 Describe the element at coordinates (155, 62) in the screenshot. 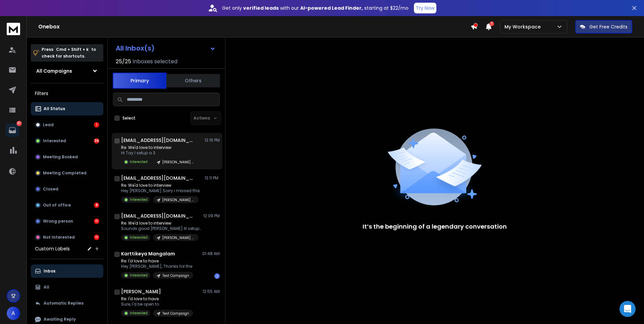

I see `h3: Inboxes selected` at that location.